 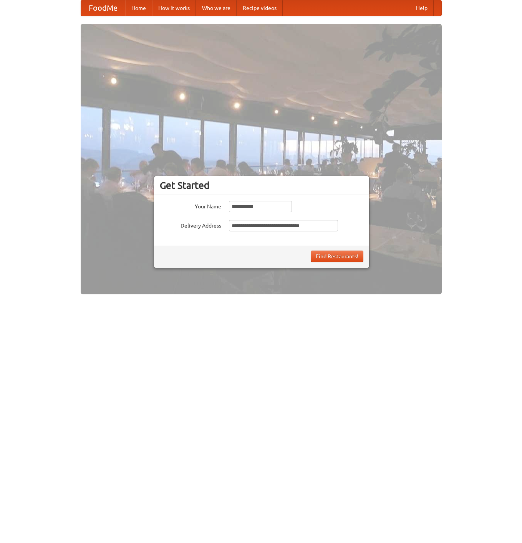 What do you see at coordinates (261, 185) in the screenshot?
I see `h3: Get Started` at bounding box center [261, 185].